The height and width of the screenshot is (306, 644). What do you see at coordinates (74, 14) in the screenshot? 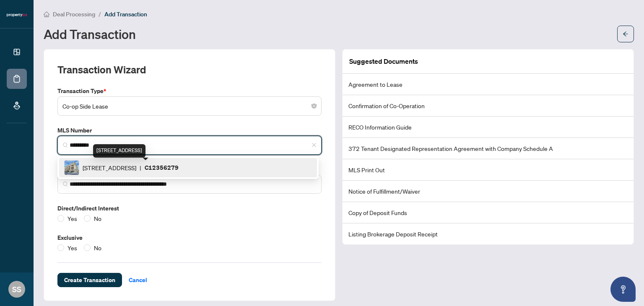
I see `span: Deal Processing` at bounding box center [74, 14].